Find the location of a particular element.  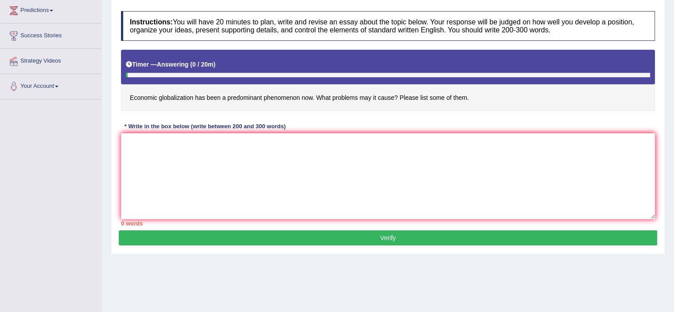

button: Verify is located at coordinates (388, 238).